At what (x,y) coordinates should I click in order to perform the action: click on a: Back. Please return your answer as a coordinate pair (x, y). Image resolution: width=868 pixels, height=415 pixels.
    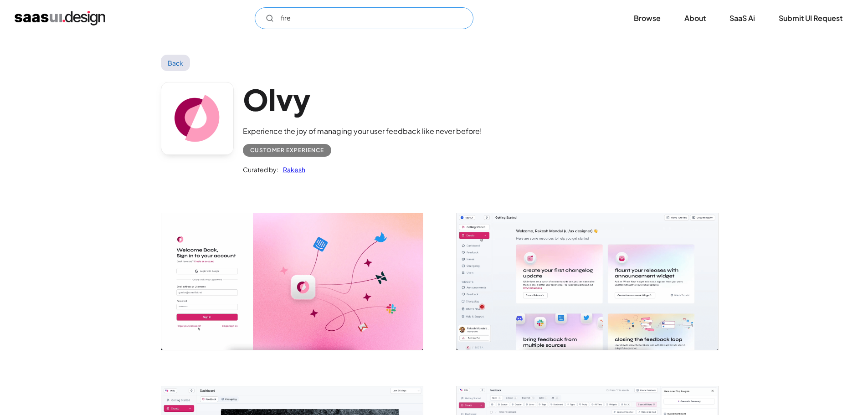
    Looking at the image, I should click on (175, 63).